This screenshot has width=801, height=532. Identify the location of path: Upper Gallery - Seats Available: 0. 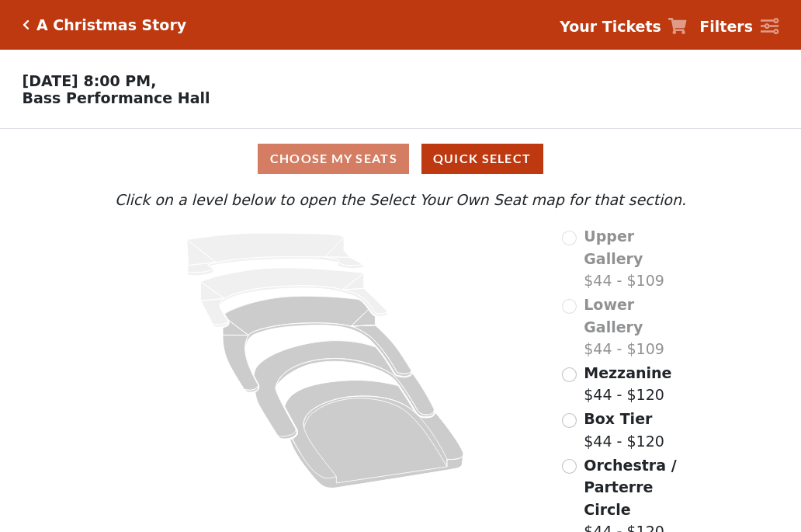
(276, 254).